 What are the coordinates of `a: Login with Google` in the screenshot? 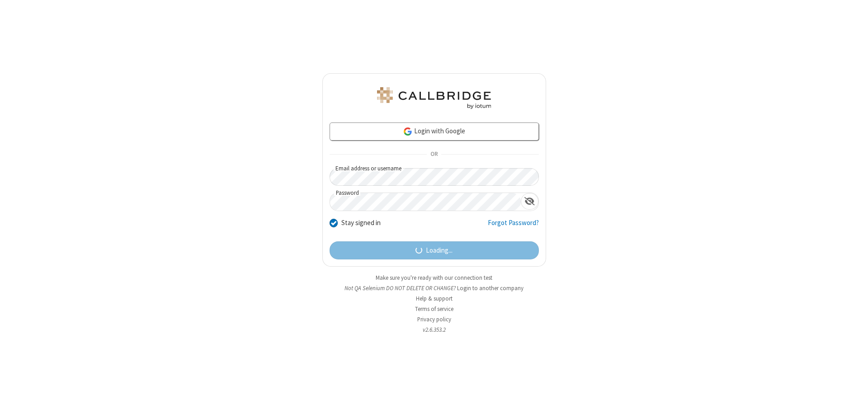 It's located at (434, 131).